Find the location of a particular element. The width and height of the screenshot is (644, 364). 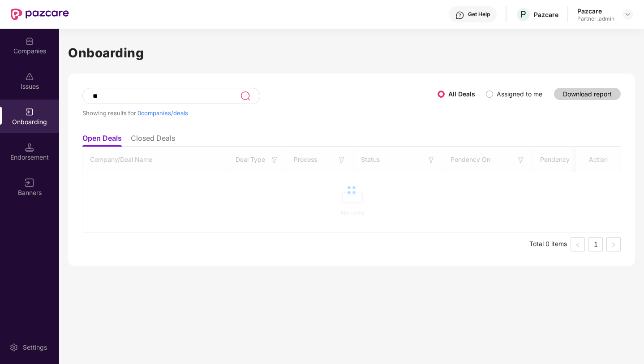

button: Download report is located at coordinates (587, 94).